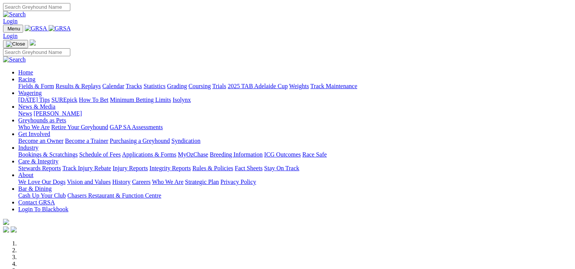 The width and height of the screenshot is (575, 269). What do you see at coordinates (38, 161) in the screenshot?
I see `a: Care & Integrity` at bounding box center [38, 161].